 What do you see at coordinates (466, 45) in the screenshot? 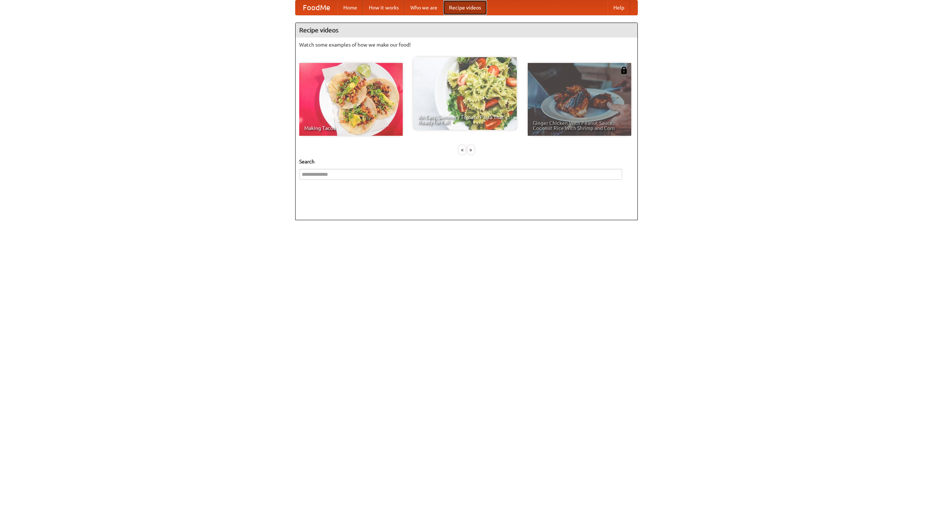
I see `p: Watch some examples of how we make our food!` at bounding box center [466, 45].